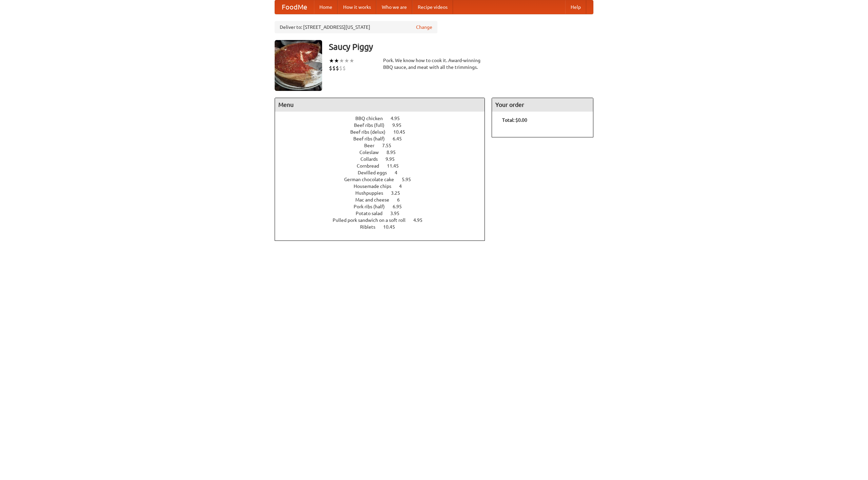 The image size is (868, 480). What do you see at coordinates (384, 146) in the screenshot?
I see `a: Beer 7.55` at bounding box center [384, 146].